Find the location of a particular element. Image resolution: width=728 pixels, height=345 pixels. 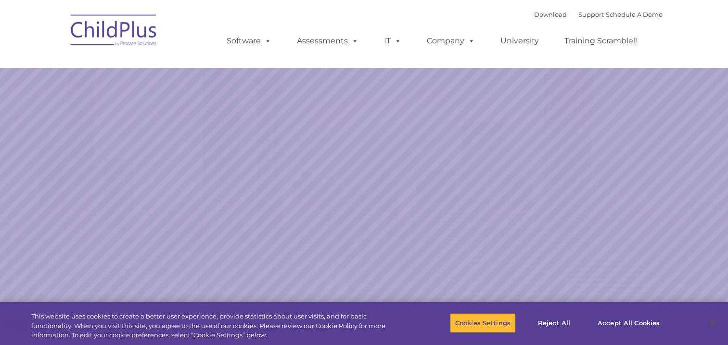

div: This website uses cookies to create a better user experience, provide statistics about user visit... is located at coordinates (216, 325).